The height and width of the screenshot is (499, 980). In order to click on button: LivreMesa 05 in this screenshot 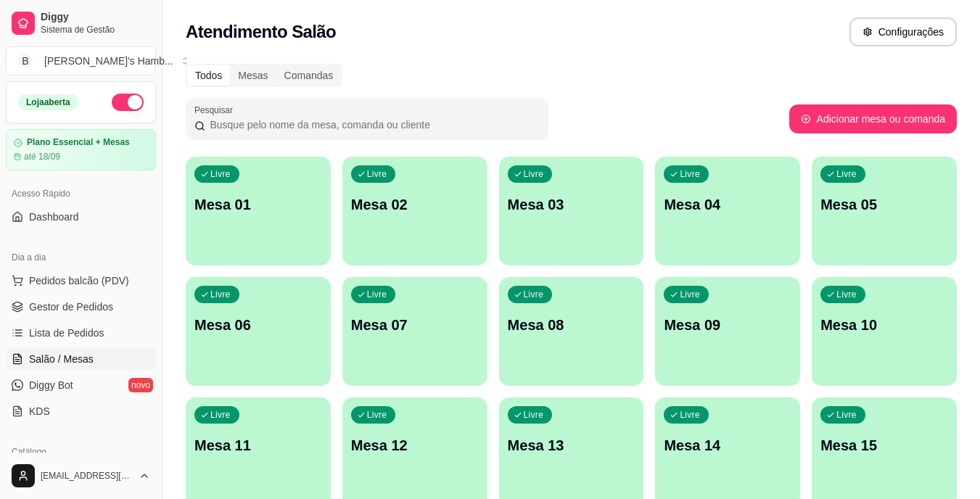, I will do `click(884, 211)`.